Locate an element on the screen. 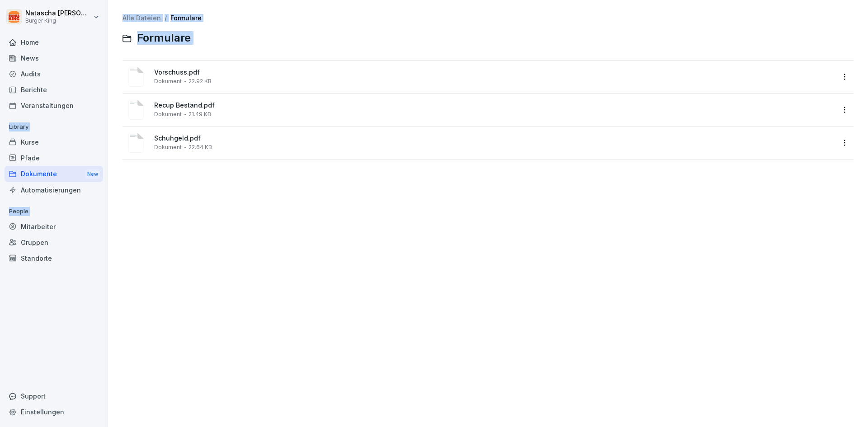  a: Einstellungen is located at coordinates (54, 412).